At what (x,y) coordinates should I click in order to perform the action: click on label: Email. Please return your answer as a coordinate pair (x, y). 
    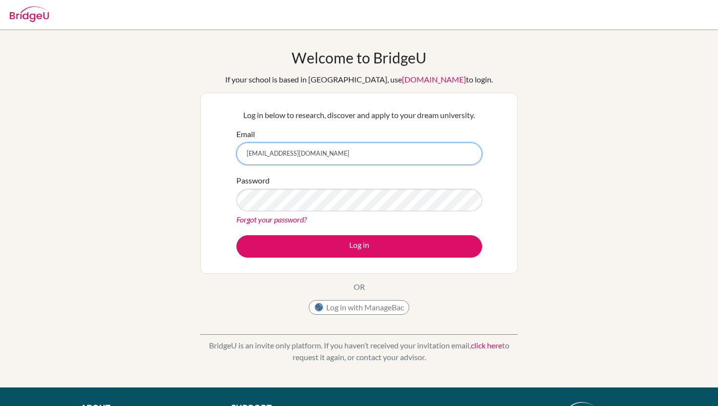
    Looking at the image, I should click on (246, 134).